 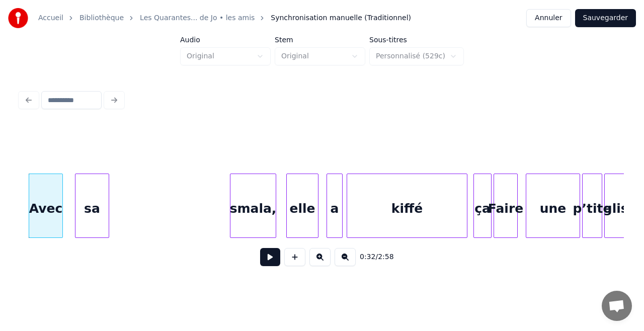 What do you see at coordinates (605, 18) in the screenshot?
I see `button: Sauvegarder` at bounding box center [605, 18].